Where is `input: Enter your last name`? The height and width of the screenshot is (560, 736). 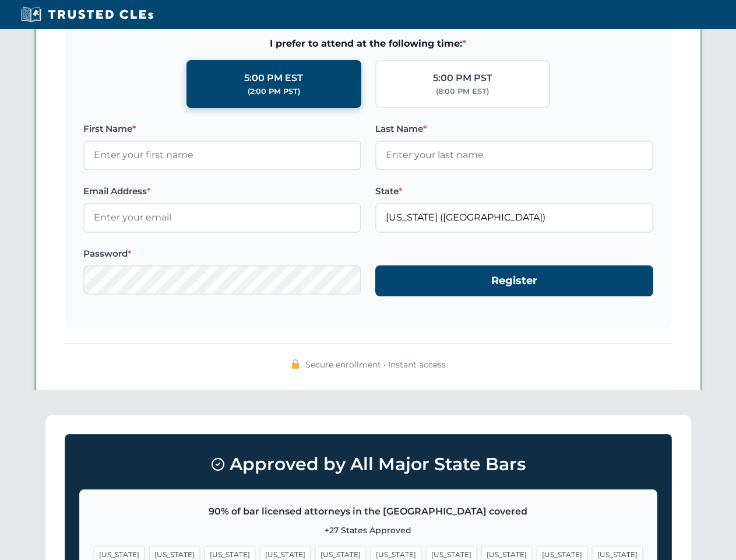
input: Enter your last name is located at coordinates (514, 155).